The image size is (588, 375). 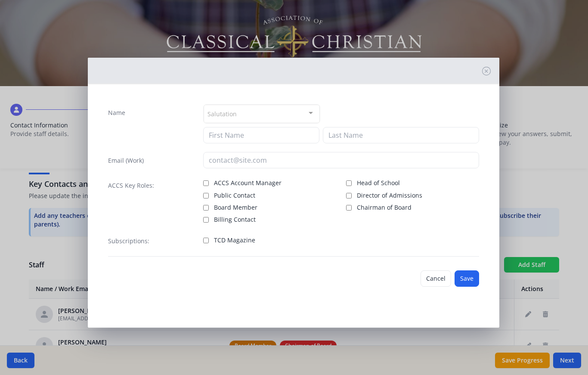 What do you see at coordinates (378, 183) in the screenshot?
I see `span: Head of School` at bounding box center [378, 183].